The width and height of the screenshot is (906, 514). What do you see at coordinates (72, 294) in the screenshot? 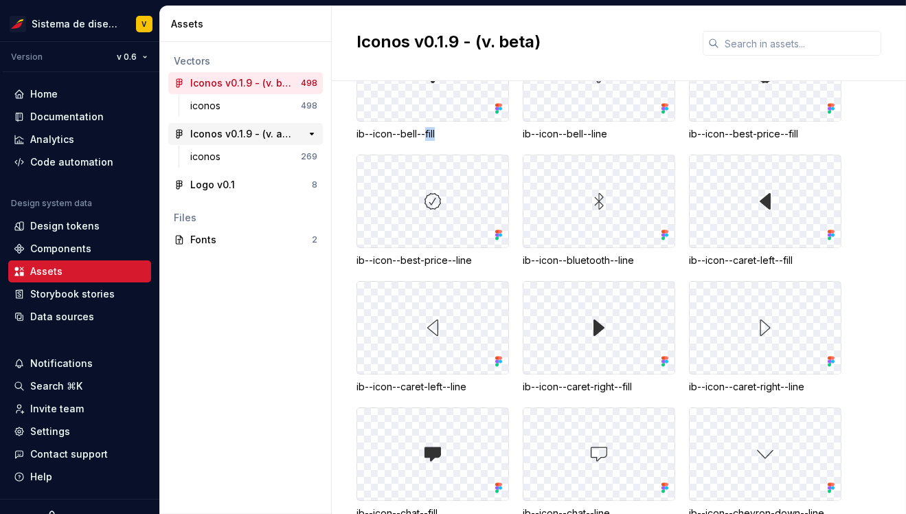
I see `div: Storybook stories` at bounding box center [72, 294].